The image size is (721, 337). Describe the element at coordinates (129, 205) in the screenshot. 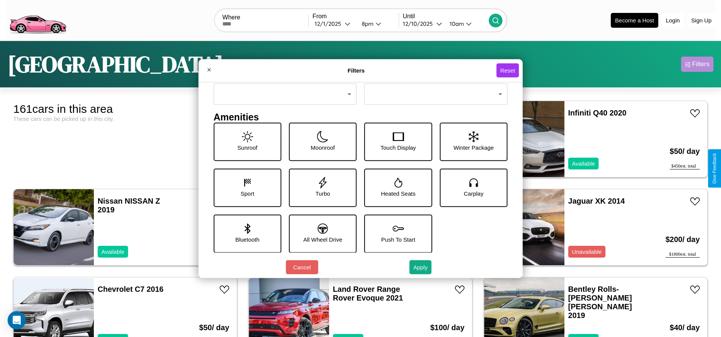

I see `a: Nissan NISSAN Z 2019` at that location.